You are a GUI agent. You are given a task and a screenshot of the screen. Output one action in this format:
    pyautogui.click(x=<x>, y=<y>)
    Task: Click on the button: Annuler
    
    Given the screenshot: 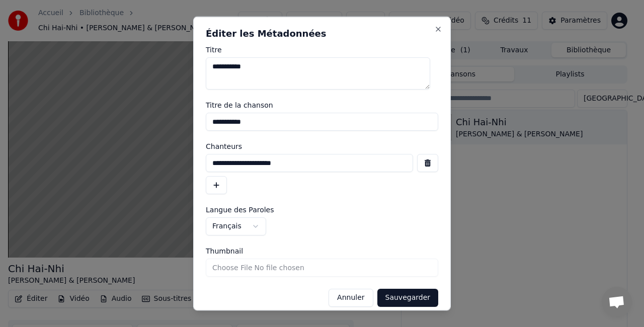 What is the action you would take?
    pyautogui.click(x=351, y=298)
    